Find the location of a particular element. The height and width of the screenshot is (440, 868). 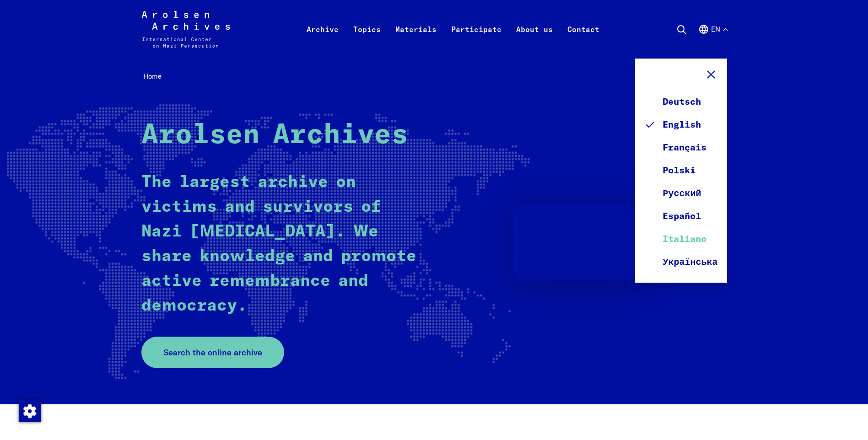

span: Home is located at coordinates (153, 76).